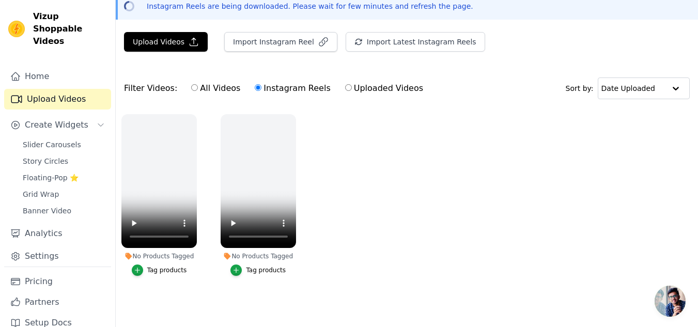 The image size is (698, 327). I want to click on span: Vizup Shoppable Videos, so click(70, 29).